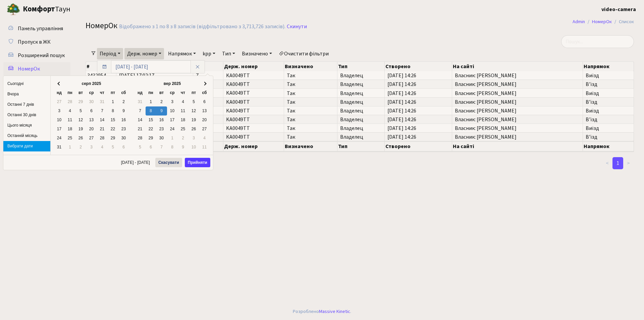  I want to click on th: Тип, so click(361, 147).